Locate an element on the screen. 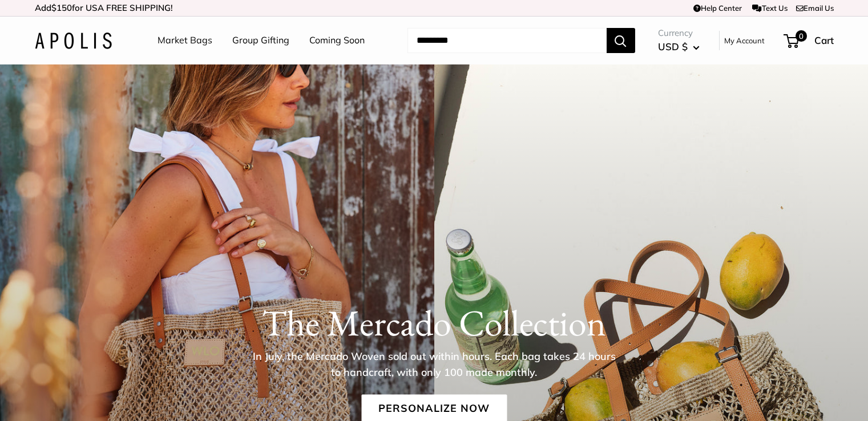 The width and height of the screenshot is (868, 421). span: $150 is located at coordinates (62, 8).